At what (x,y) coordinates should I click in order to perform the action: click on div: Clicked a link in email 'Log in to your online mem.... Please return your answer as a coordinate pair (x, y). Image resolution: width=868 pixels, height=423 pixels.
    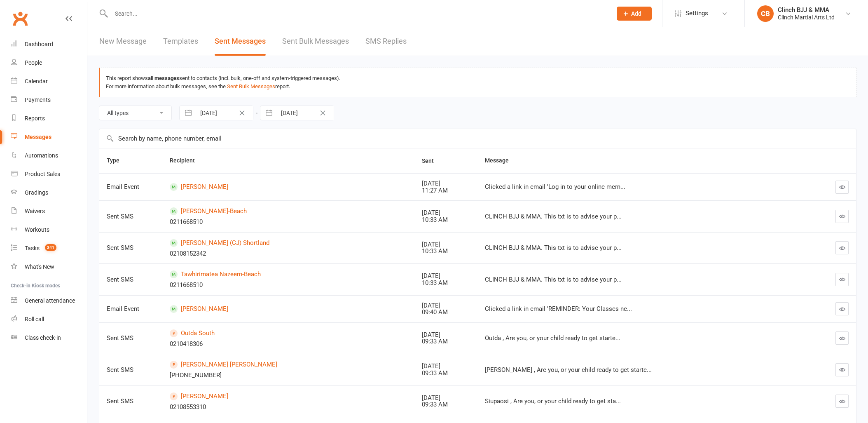
    Looking at the image, I should click on (635, 187).